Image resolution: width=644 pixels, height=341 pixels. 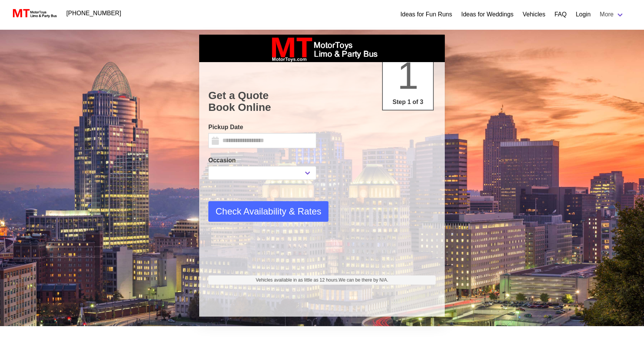 What do you see at coordinates (322, 49) in the screenshot?
I see `img: box_logo_brand.jpeg` at bounding box center [322, 49].